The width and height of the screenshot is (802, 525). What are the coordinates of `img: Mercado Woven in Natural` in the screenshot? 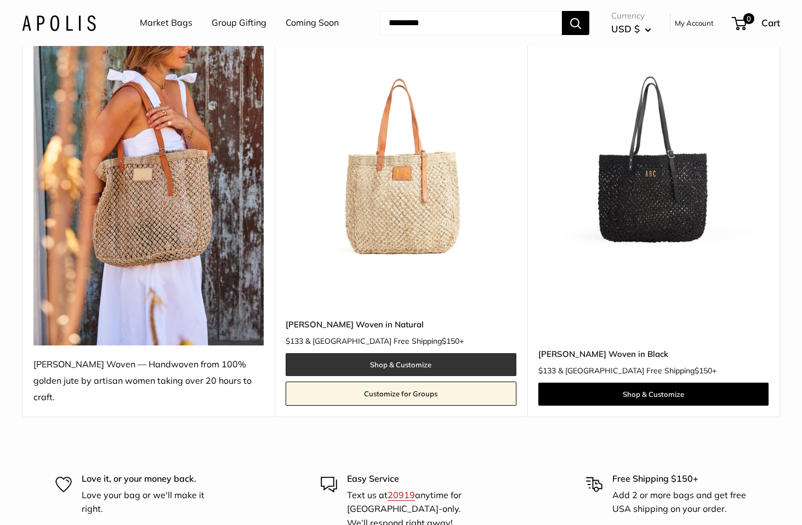 It's located at (401, 154).